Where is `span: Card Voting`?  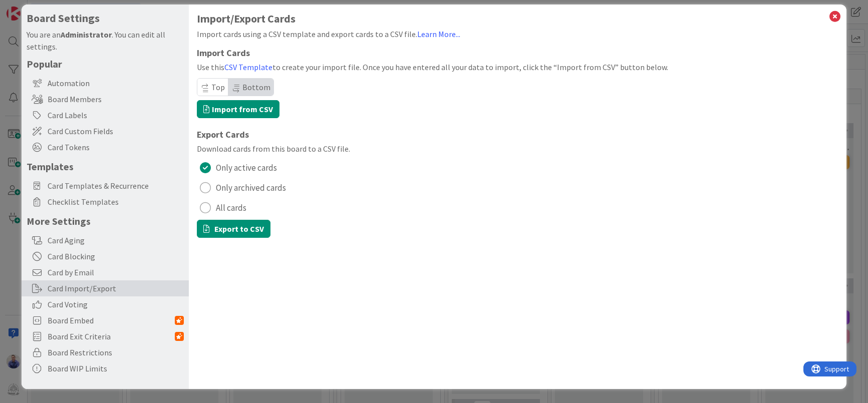 span: Card Voting is located at coordinates (115, 305).